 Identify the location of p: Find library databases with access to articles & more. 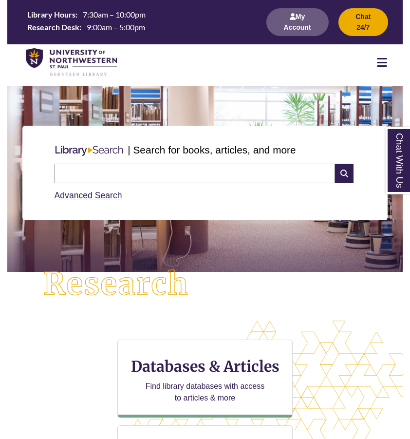
(205, 392).